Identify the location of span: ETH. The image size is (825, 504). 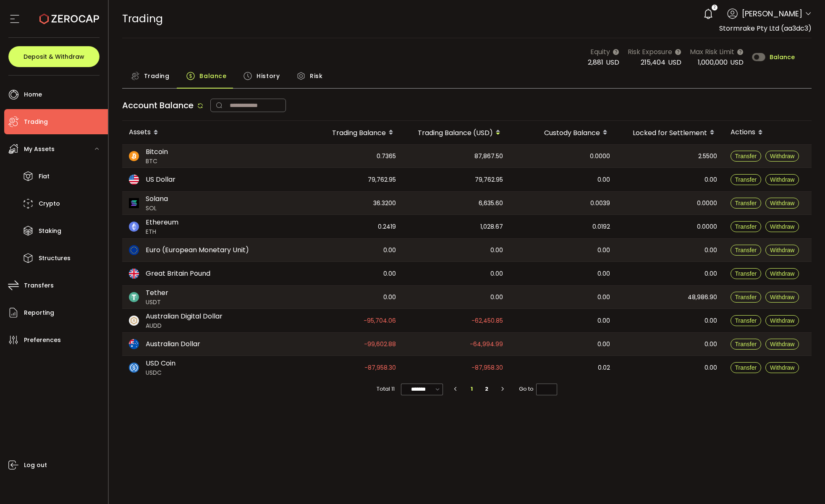
(162, 232).